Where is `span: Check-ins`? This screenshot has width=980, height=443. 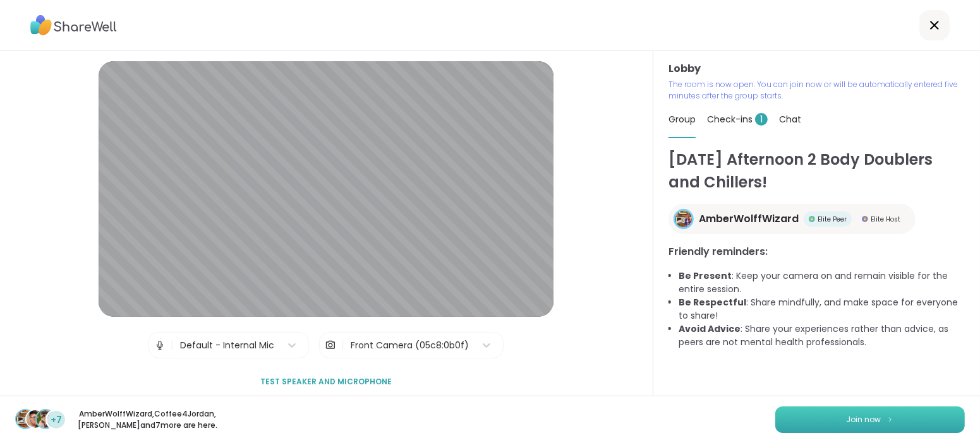 span: Check-ins is located at coordinates (737, 119).